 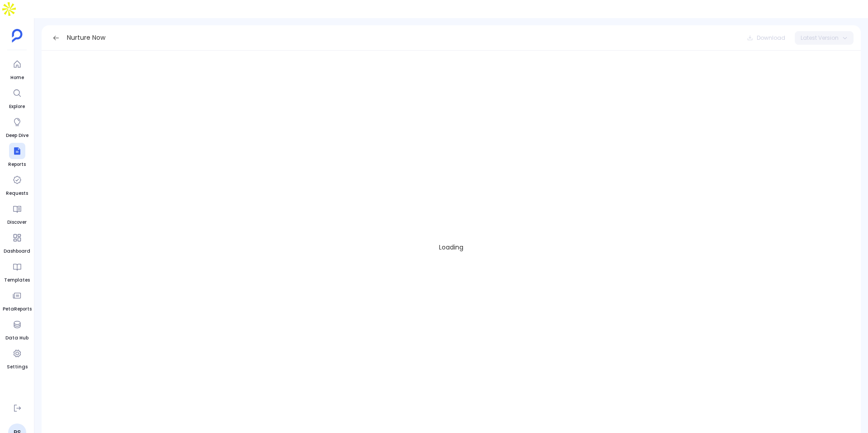 What do you see at coordinates (17, 98) in the screenshot?
I see `a: Explore` at bounding box center [17, 98].